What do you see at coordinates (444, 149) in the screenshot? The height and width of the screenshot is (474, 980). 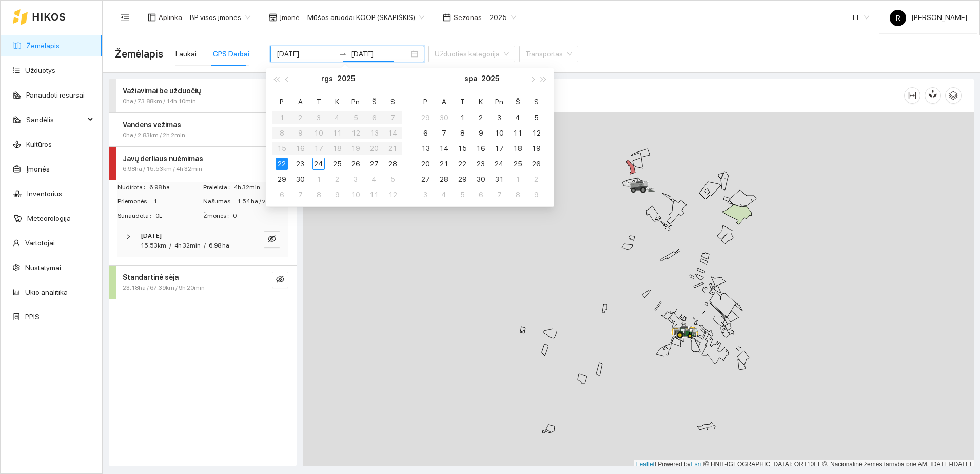 I see `td: 2025-10-14` at bounding box center [444, 149].